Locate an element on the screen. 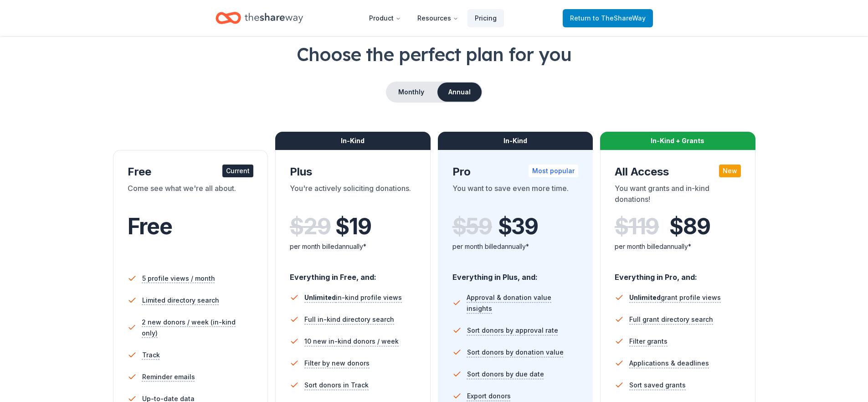 This screenshot has width=868, height=402. div: Most popular is located at coordinates (554, 171).